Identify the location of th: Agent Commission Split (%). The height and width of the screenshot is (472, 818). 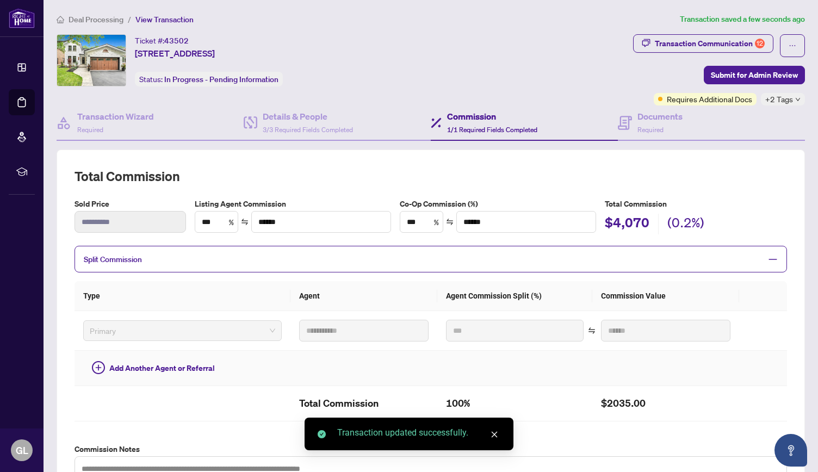
(515, 296).